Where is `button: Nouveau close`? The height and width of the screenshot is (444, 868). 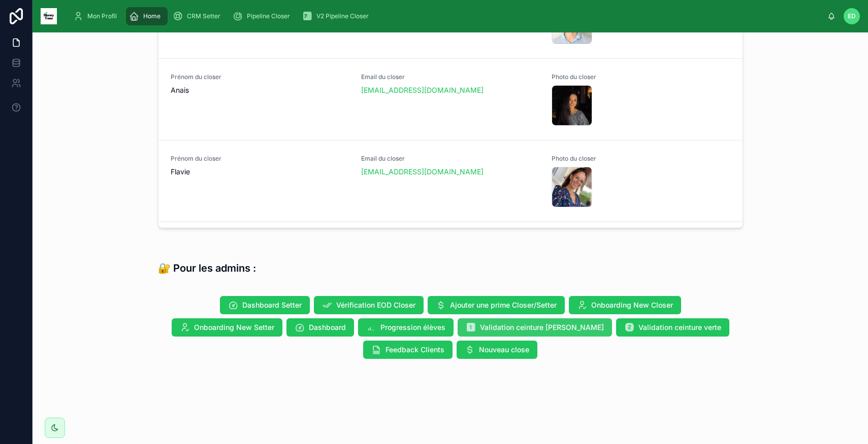
button: Nouveau close is located at coordinates (497, 350).